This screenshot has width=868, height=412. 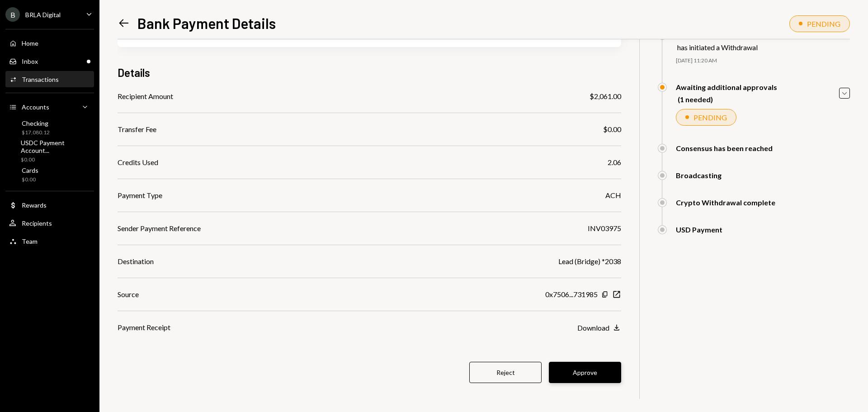 What do you see at coordinates (698, 175) in the screenshot?
I see `div: Broadcasting` at bounding box center [698, 175].